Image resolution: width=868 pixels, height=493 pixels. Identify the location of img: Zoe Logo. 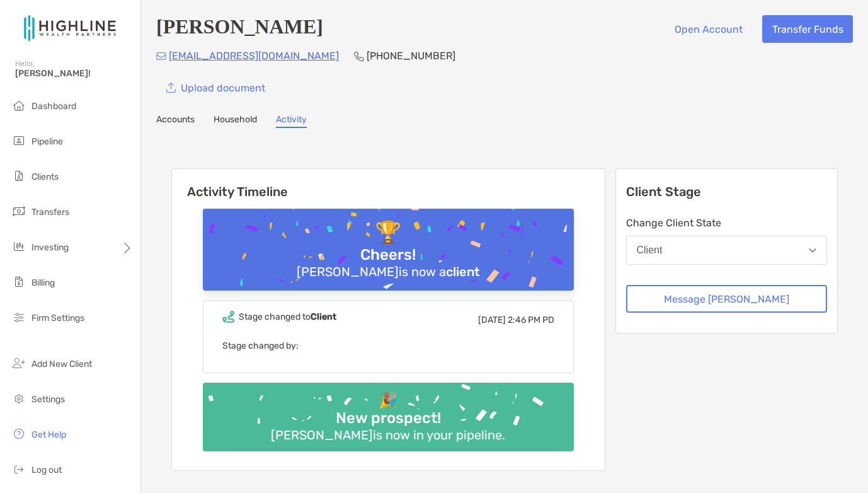
(70, 28).